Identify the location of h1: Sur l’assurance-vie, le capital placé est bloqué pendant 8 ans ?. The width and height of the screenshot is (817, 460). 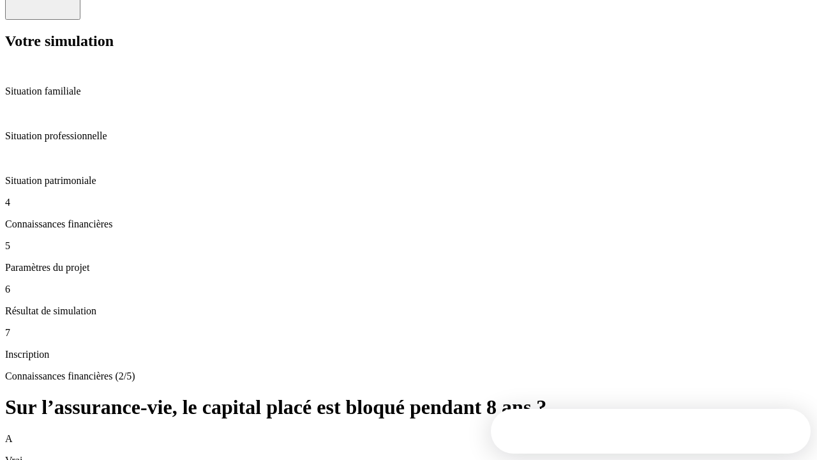
(409, 407).